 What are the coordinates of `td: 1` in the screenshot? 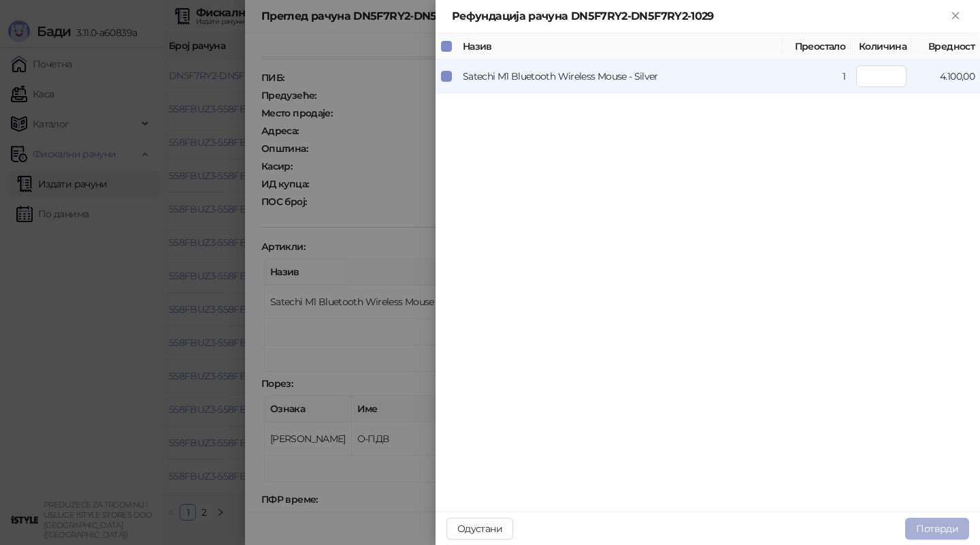 It's located at (817, 77).